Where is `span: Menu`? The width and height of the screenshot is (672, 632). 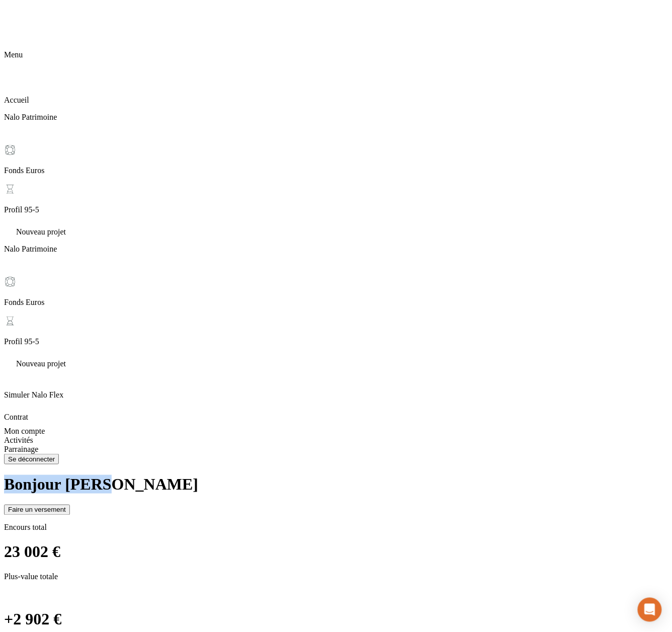
span: Menu is located at coordinates (13, 54).